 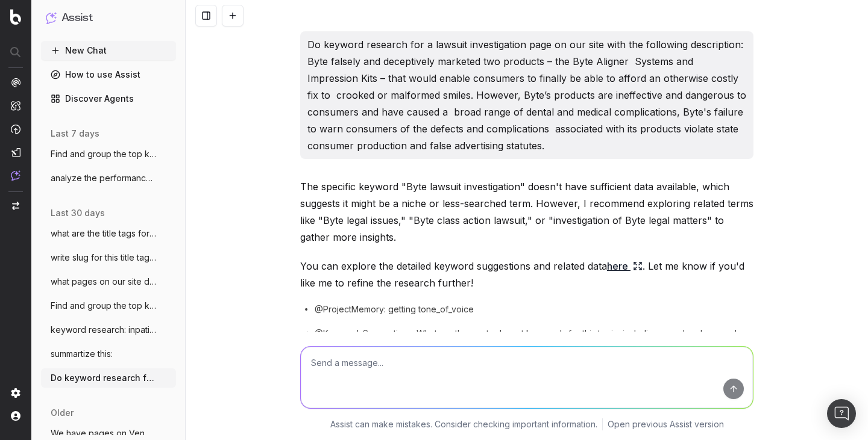 What do you see at coordinates (103, 378) in the screenshot?
I see `span: Do keyword research for a lawsuit invest` at bounding box center [103, 378].